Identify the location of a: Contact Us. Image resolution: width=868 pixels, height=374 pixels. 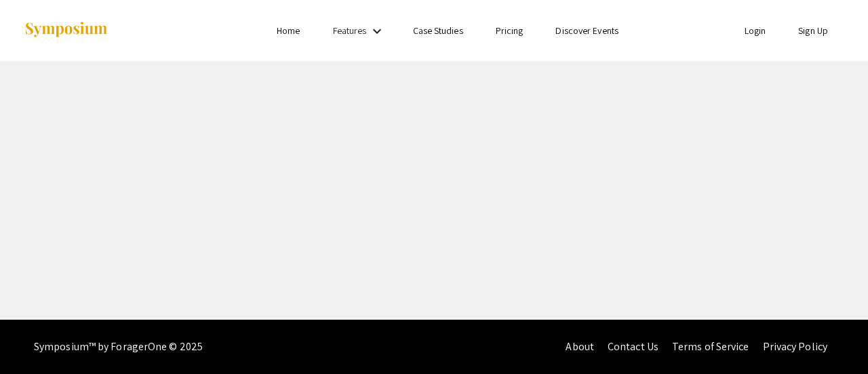
(633, 346).